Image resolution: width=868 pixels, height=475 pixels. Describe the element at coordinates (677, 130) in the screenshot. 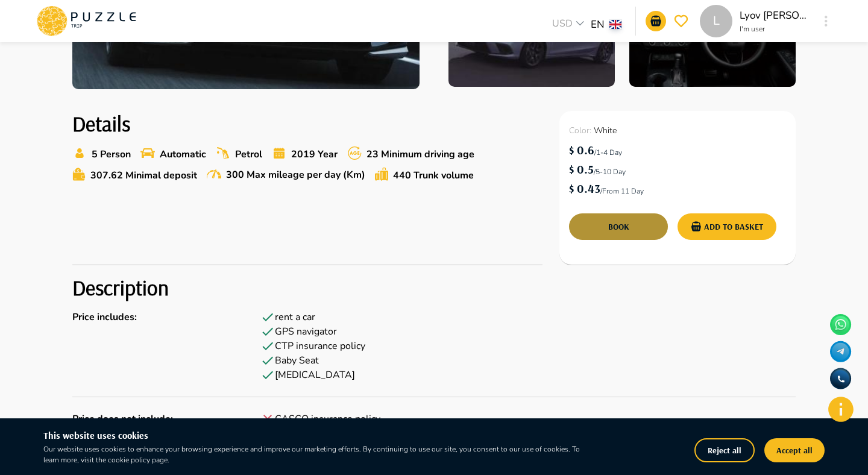

I see `p: White` at that location.